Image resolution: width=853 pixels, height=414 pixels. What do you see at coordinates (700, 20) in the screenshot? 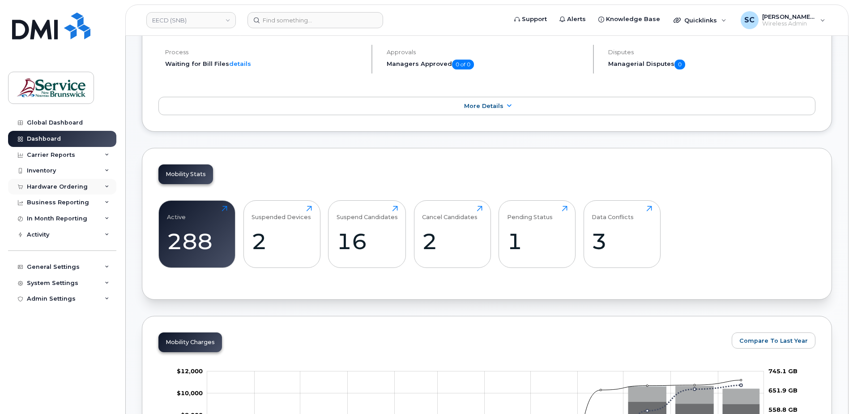
I see `div: Quicklinks` at bounding box center [700, 20].